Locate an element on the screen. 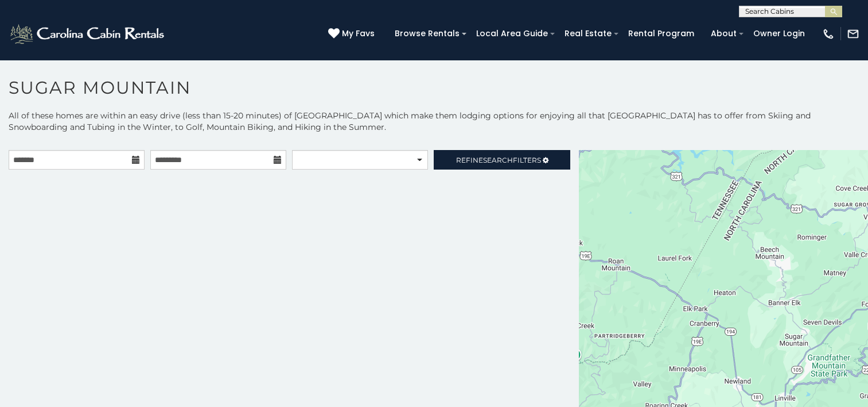  img: phone-regular-white.png is located at coordinates (829, 34).